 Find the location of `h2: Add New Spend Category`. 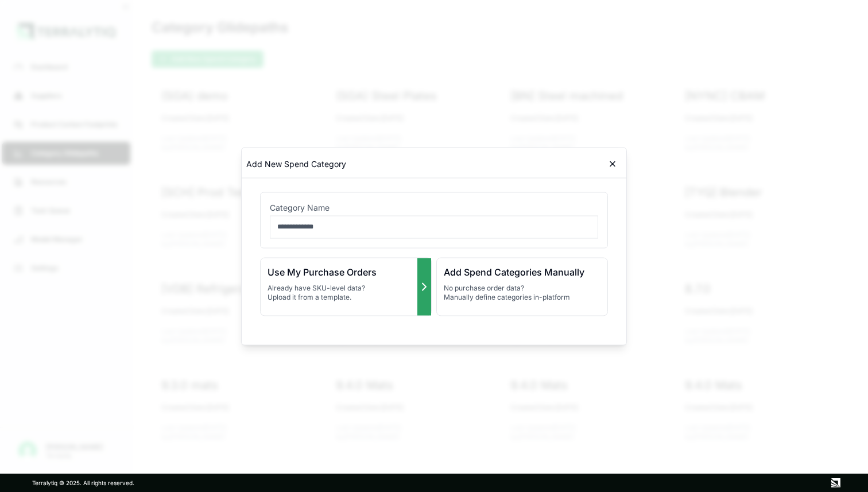

h2: Add New Spend Category is located at coordinates (296, 164).